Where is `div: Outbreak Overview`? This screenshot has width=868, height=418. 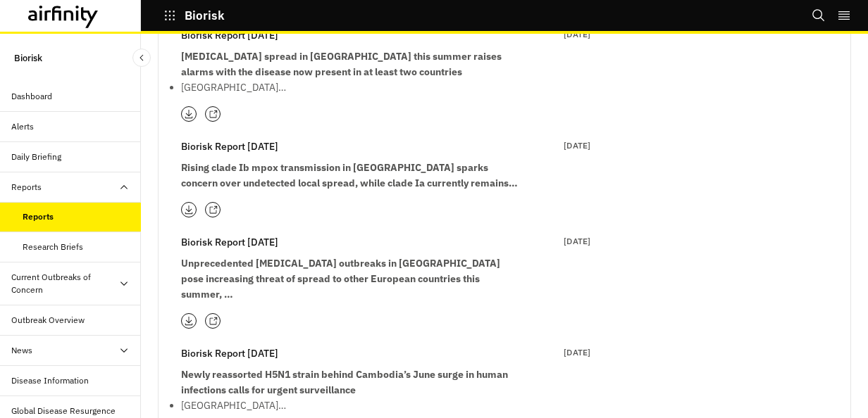 div: Outbreak Overview is located at coordinates (48, 320).